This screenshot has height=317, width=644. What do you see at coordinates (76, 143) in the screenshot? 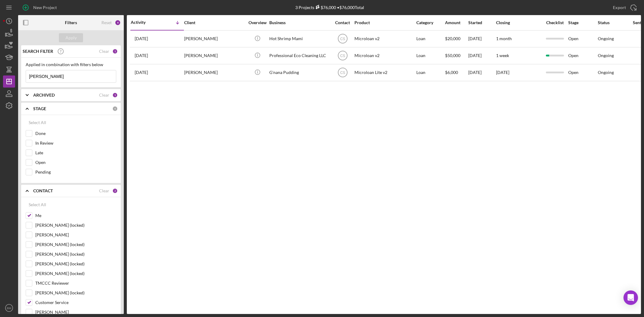
I see `label: In Review` at bounding box center [76, 143].